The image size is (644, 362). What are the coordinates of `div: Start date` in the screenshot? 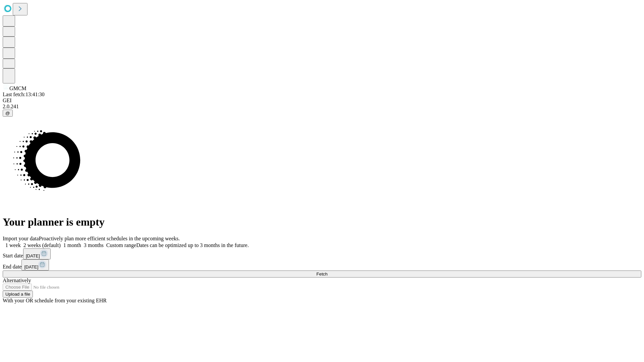 It's located at (322, 254).